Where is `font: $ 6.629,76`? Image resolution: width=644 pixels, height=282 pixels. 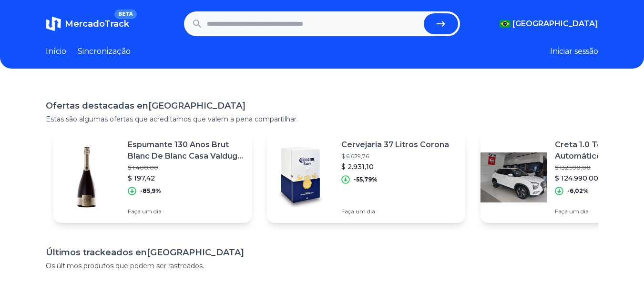 font: $ 6.629,76 is located at coordinates (355, 156).